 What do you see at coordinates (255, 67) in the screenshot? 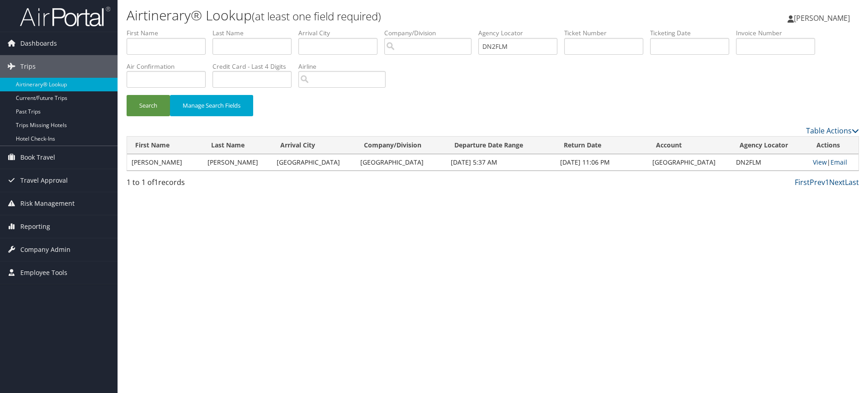
I see `label: Credit Card - Last 4 Digits` at bounding box center [255, 67].